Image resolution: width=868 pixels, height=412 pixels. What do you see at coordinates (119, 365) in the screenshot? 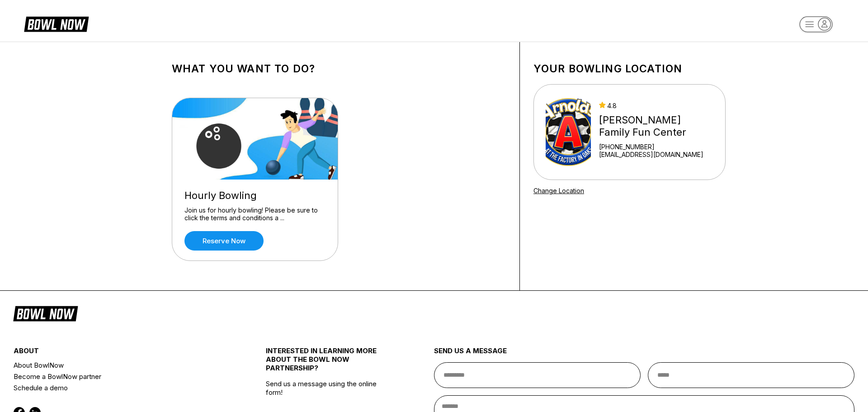
I see `a: About BowlNow` at bounding box center [119, 365].